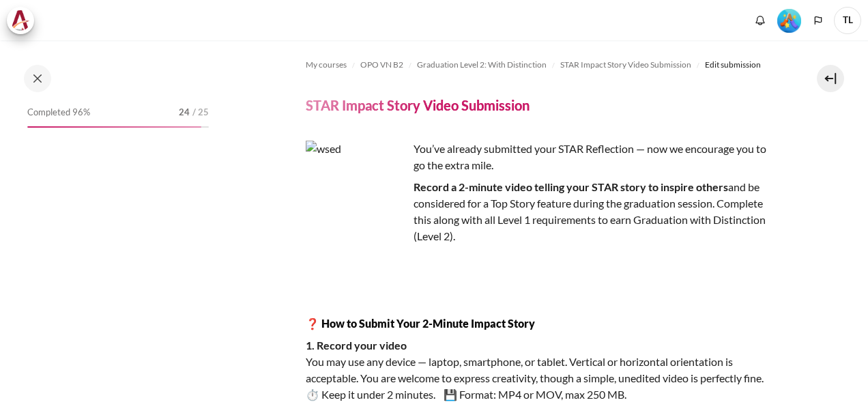 This screenshot has width=868, height=411. What do you see at coordinates (538, 369) in the screenshot?
I see `p: You may use any device — laptop, smartphone, or tablet. Vertical or horizontal orientation is acc...` at bounding box center [538, 369].